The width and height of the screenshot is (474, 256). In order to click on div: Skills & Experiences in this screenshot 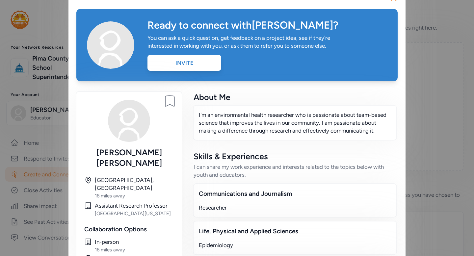, I will do `click(295, 156)`.